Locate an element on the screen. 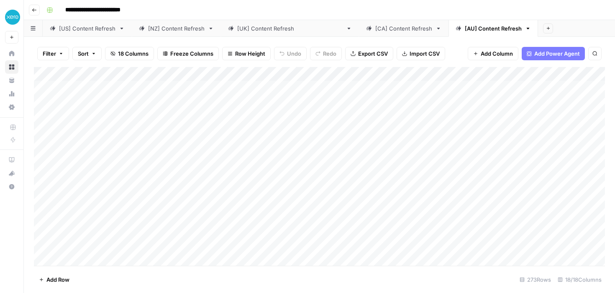 The image size is (615, 293). span: Redo is located at coordinates (329, 54).